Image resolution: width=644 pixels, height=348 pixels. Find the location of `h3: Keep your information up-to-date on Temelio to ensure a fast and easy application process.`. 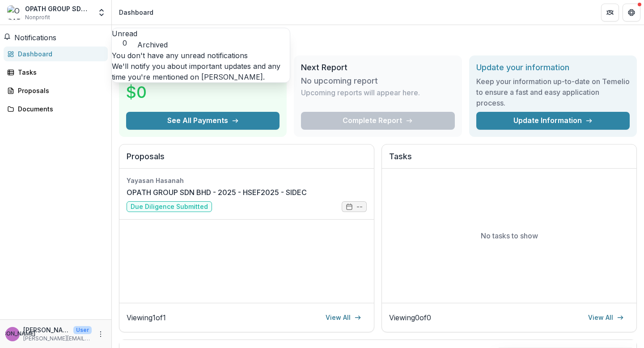

h3: Keep your information up-to-date on Temelio to ensure a fast and easy application process. is located at coordinates (553, 92).